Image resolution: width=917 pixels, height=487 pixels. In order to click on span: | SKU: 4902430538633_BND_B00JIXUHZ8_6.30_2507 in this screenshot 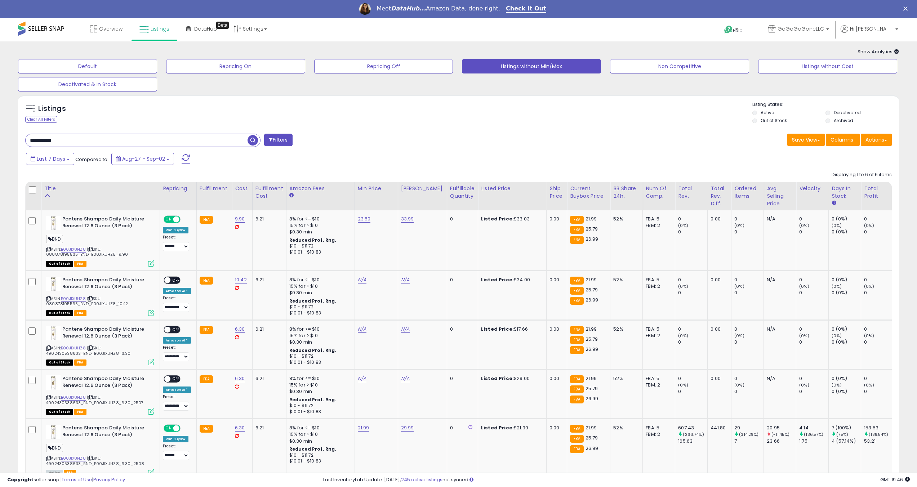, I will do `click(95, 400)`.